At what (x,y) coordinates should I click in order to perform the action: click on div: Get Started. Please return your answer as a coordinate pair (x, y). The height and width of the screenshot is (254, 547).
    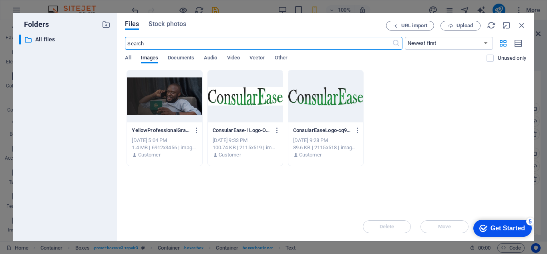
    Looking at the image, I should click on (41, 12).